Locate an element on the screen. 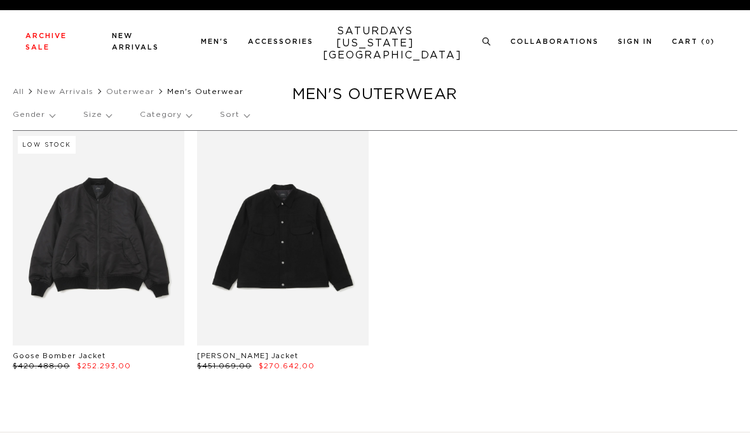 The height and width of the screenshot is (442, 750). a: Archive Sale is located at coordinates (46, 41).